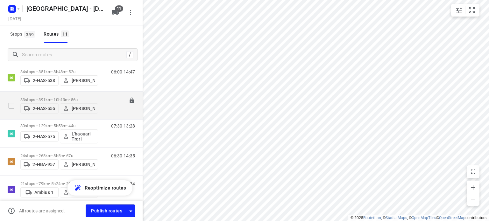 The height and width of the screenshot is (221, 489). Describe the element at coordinates (132, 101) in the screenshot. I see `button: Lock route` at that location.